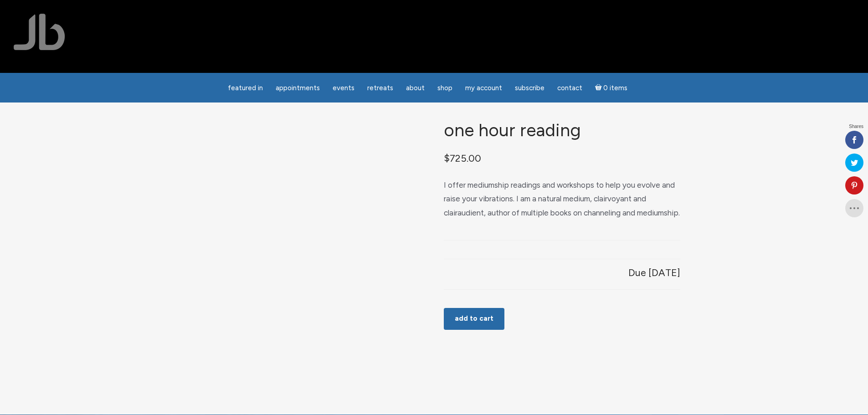  I want to click on bdi: 725.00, so click(462, 158).